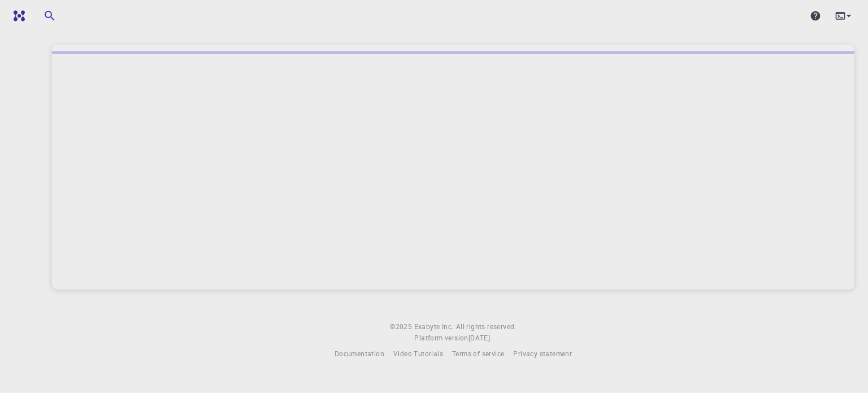 Image resolution: width=868 pixels, height=393 pixels. What do you see at coordinates (360, 354) in the screenshot?
I see `a: Documentation` at bounding box center [360, 354].